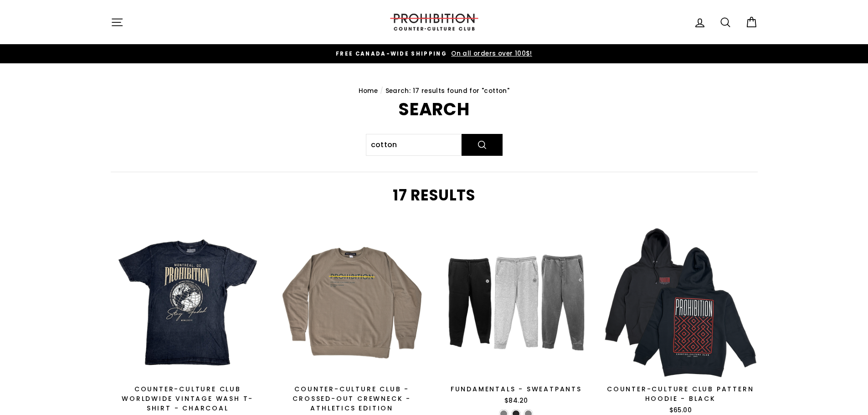  What do you see at coordinates (447, 91) in the screenshot?
I see `span: Search: 17 results found for "cotton"` at bounding box center [447, 91].